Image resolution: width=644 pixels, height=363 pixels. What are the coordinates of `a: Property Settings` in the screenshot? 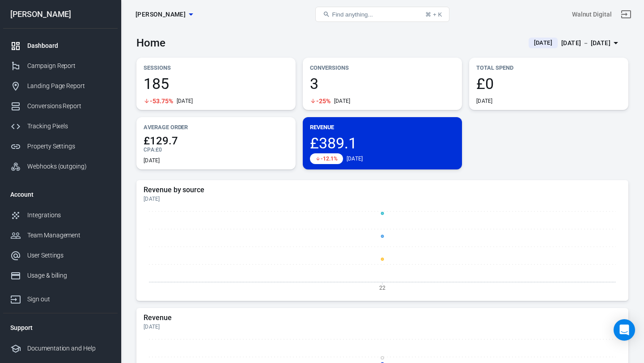 It's located at (60, 146).